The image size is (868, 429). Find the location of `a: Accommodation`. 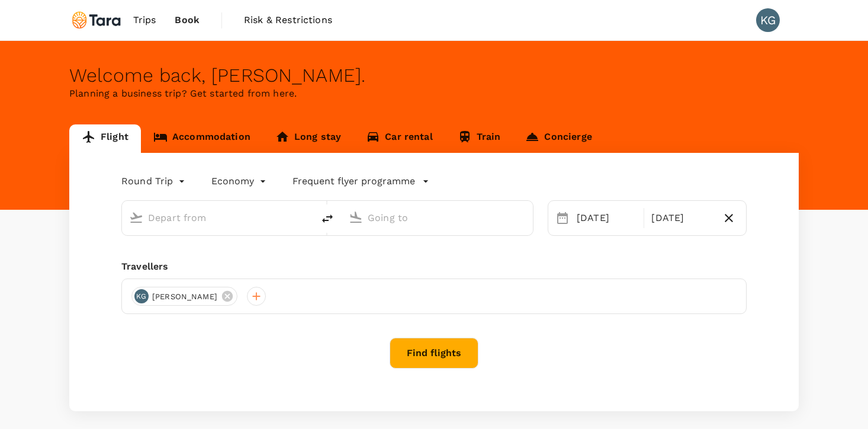

a: Accommodation is located at coordinates (202, 139).